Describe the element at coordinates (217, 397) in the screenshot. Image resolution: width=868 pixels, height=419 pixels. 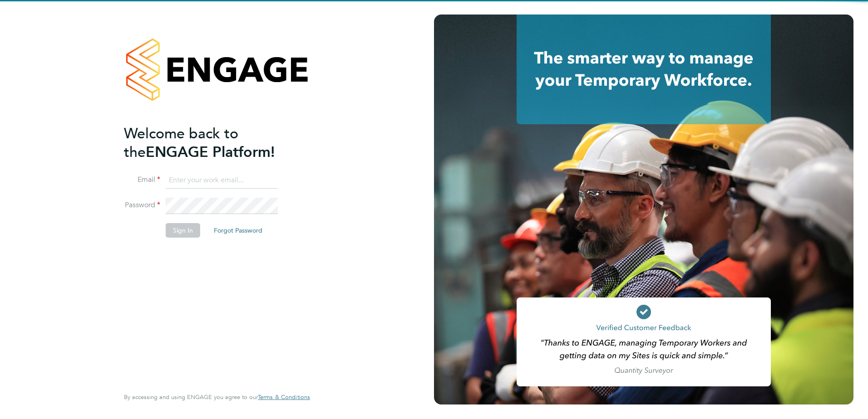
I see `span: By accessing and using ENGAGE you agree to our` at that location.